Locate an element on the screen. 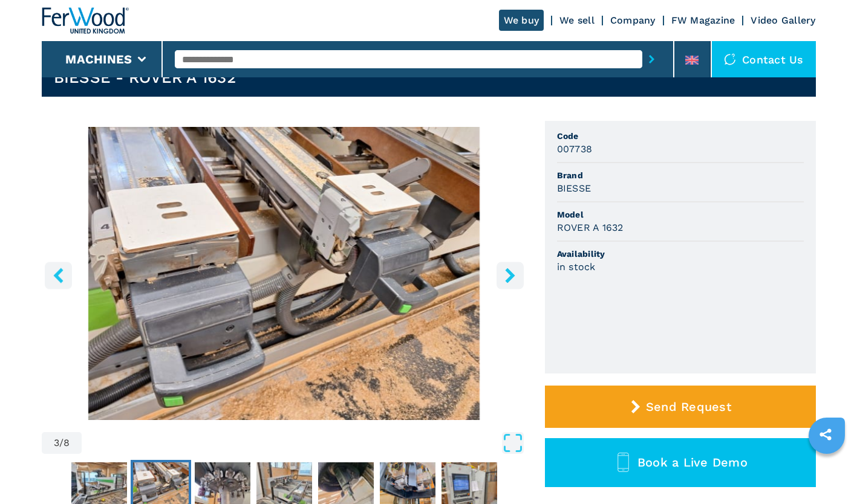 The height and width of the screenshot is (504, 857). span: Send Request is located at coordinates (689, 407).